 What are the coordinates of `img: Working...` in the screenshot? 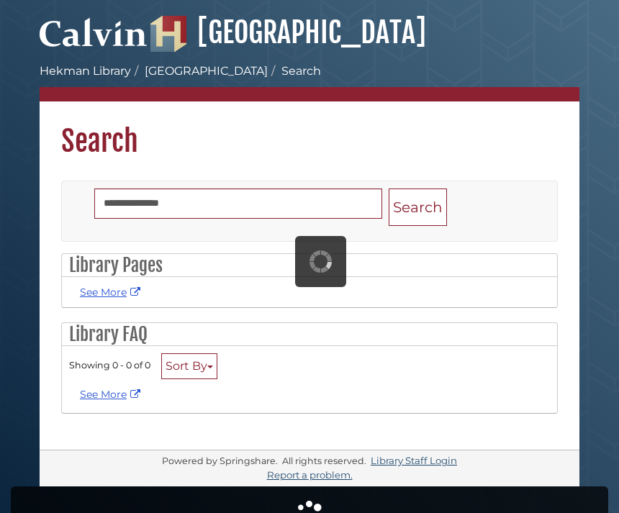 It's located at (320, 261).